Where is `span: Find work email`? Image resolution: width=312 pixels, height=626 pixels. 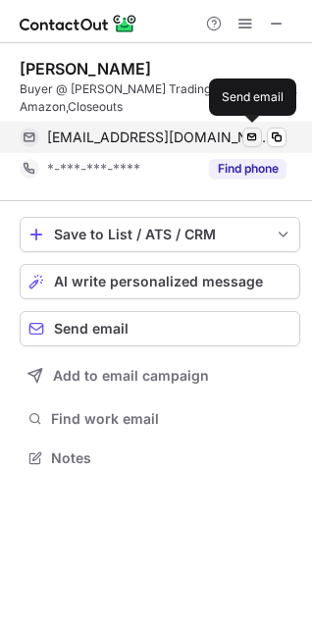
span: Find work email is located at coordinates (172, 419).